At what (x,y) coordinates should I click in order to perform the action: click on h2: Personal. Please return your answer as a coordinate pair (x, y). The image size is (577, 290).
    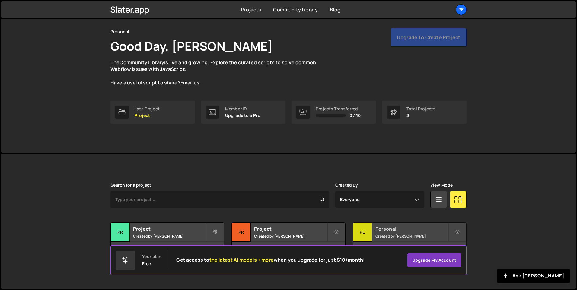
    Looking at the image, I should click on (411, 229).